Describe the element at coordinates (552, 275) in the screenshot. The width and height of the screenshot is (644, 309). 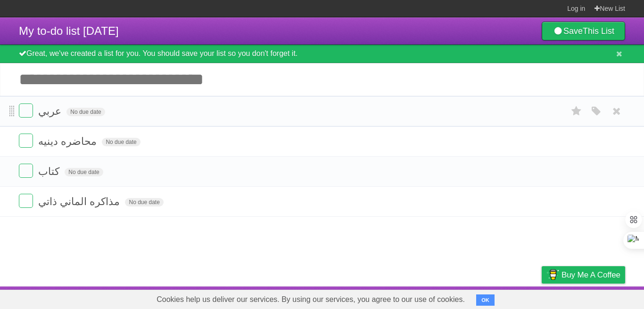
I see `img: Buy me a coffee` at that location.